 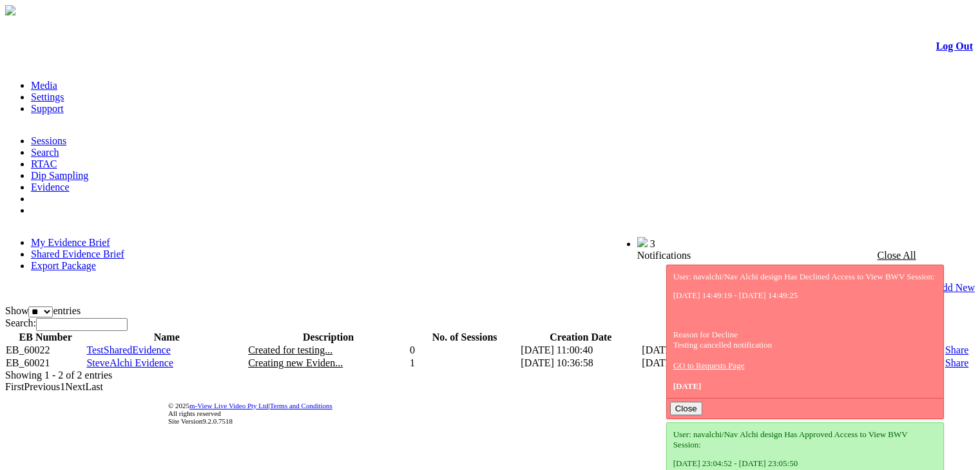 I want to click on div: Site Version, so click(x=570, y=421).